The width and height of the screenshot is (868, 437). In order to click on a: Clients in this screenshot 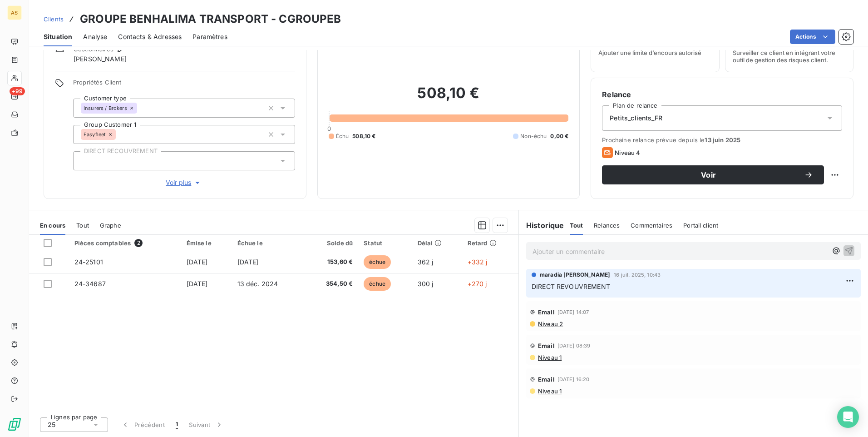, I will do `click(54, 19)`.